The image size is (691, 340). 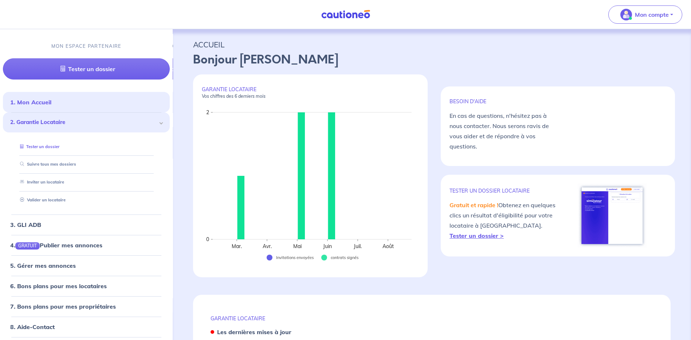 I want to click on text: 0, so click(x=208, y=239).